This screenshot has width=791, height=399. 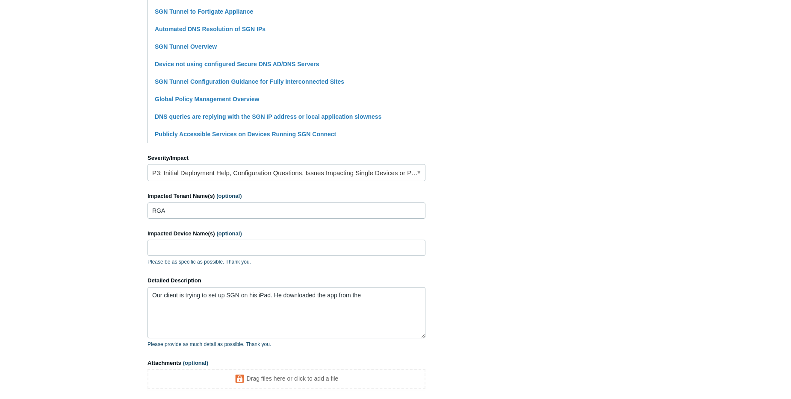 What do you see at coordinates (286, 262) in the screenshot?
I see `p: Please be as specific as possible. Thank you.` at bounding box center [286, 262].